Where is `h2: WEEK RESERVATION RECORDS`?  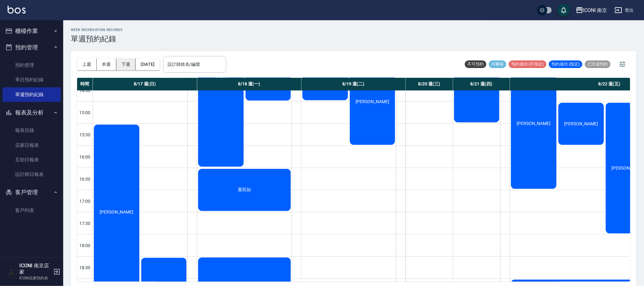 h2: WEEK RESERVATION RECORDS is located at coordinates (97, 30).